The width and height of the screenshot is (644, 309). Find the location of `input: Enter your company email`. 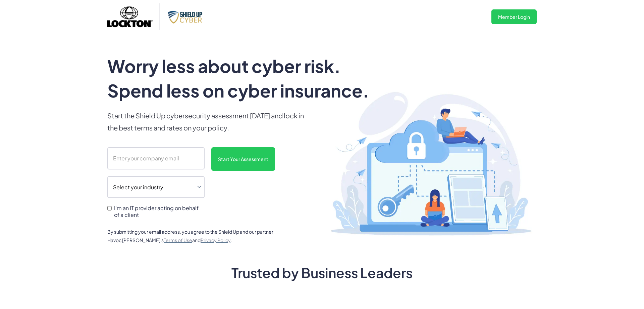

input: Enter your company email is located at coordinates (156, 158).